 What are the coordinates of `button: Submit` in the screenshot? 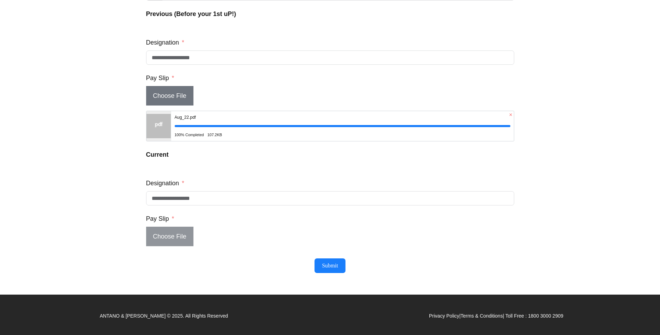 It's located at (330, 266).